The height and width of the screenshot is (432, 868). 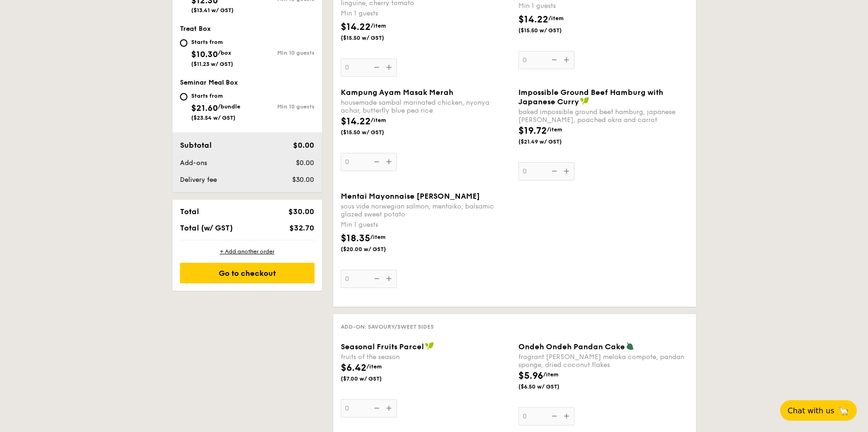 I want to click on button: Chat with us🦙, so click(x=819, y=410).